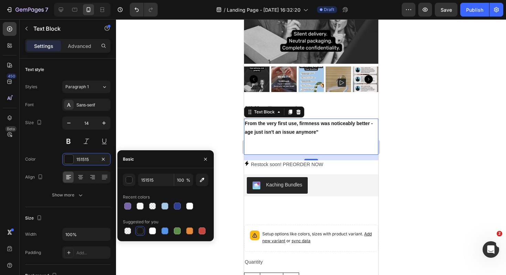 Image resolution: width=506 pixels, height=275 pixels. I want to click on button: Publish, so click(475, 10).